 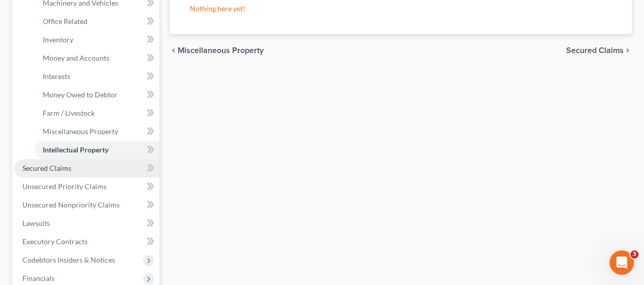 What do you see at coordinates (76, 58) in the screenshot?
I see `span: Money and Accounts` at bounding box center [76, 58].